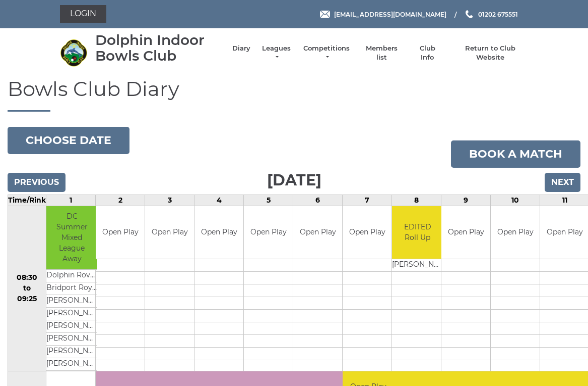 The width and height of the screenshot is (588, 386). What do you see at coordinates (318, 200) in the screenshot?
I see `td: 6` at bounding box center [318, 200].